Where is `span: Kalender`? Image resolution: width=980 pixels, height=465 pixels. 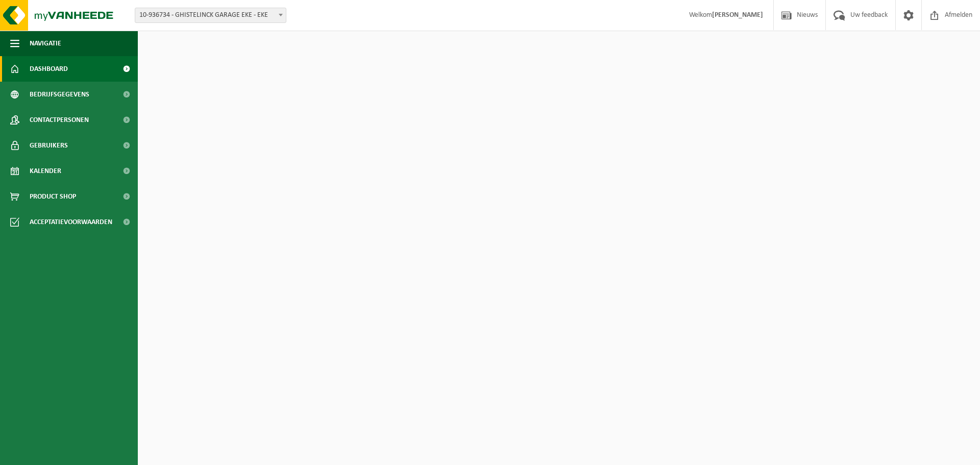 span: Kalender is located at coordinates (46, 171).